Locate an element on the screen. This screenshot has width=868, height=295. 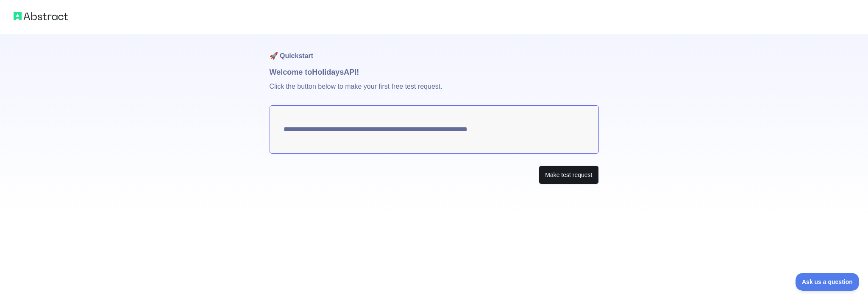
p: Click the button below to make your first free test request. is located at coordinates (434, 91).